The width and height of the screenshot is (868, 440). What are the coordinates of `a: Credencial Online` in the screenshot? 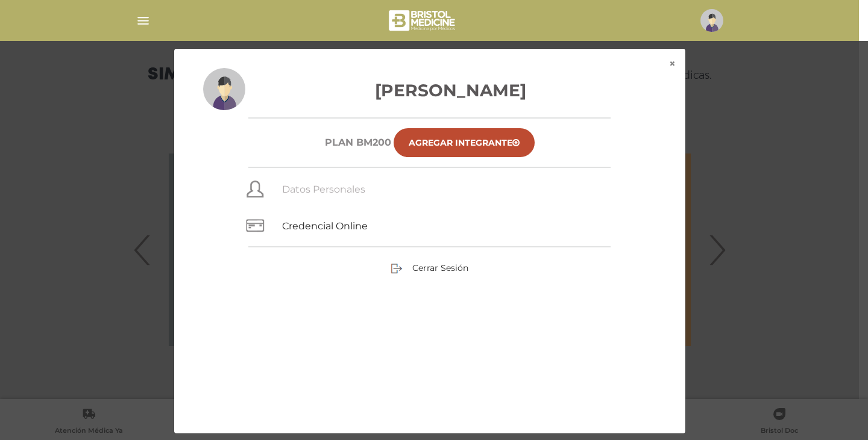 It's located at (325, 226).